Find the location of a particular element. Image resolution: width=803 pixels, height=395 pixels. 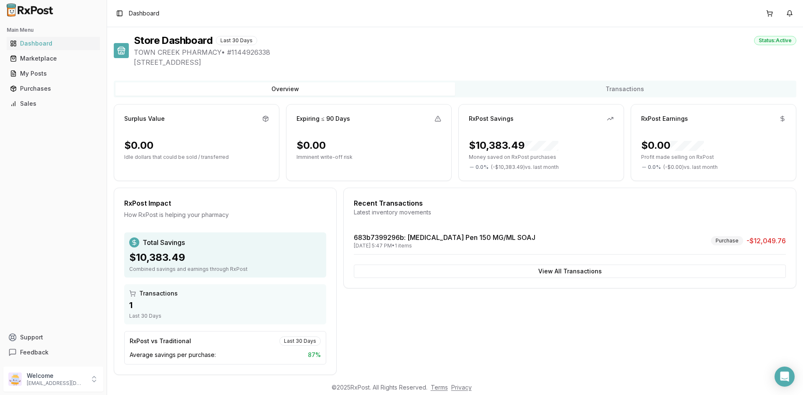

p: Idle dollars that could be sold / transferred is located at coordinates (196, 157).